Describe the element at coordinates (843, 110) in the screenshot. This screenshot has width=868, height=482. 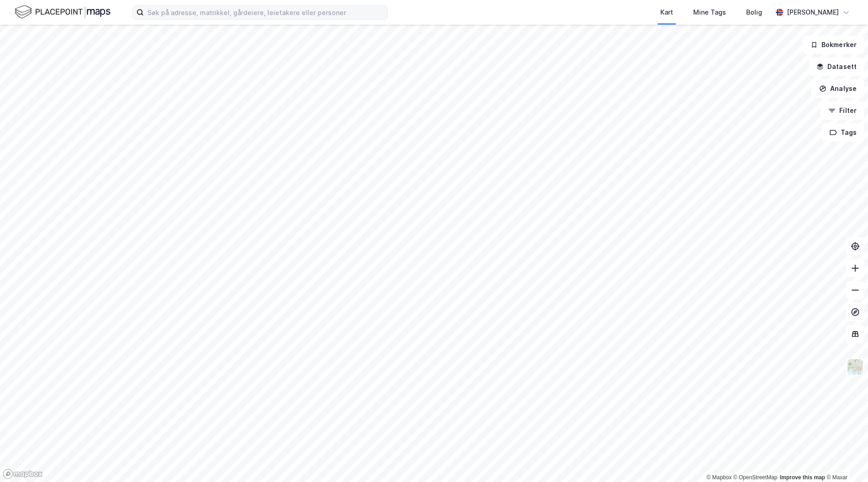
I see `button: Filter` at that location.